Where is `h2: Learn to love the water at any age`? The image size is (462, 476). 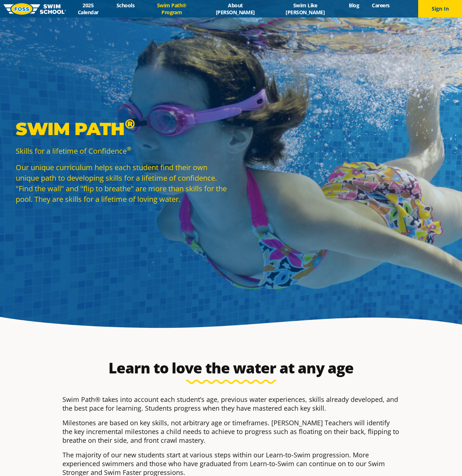 h2: Learn to love the water at any age is located at coordinates (231, 368).